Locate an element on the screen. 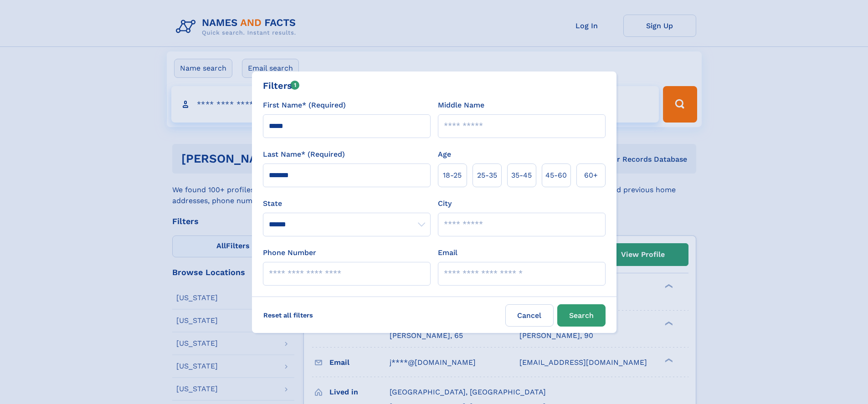 This screenshot has width=868, height=404. label: Cancel is located at coordinates (529, 315).